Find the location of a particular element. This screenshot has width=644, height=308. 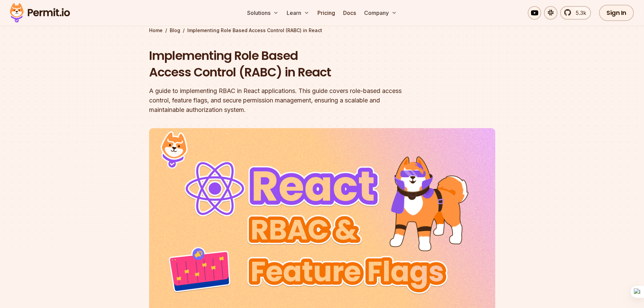

button: Solutions is located at coordinates (263, 13).